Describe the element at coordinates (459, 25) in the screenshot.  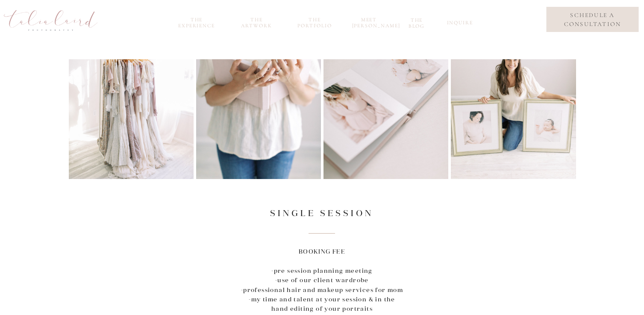
I see `nav: inquire` at that location.